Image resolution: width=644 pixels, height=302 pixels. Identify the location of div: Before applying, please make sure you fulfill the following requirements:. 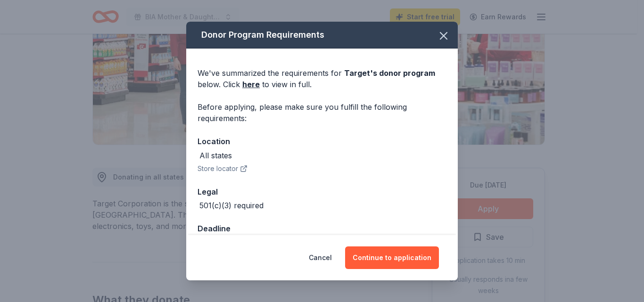
(322, 113).